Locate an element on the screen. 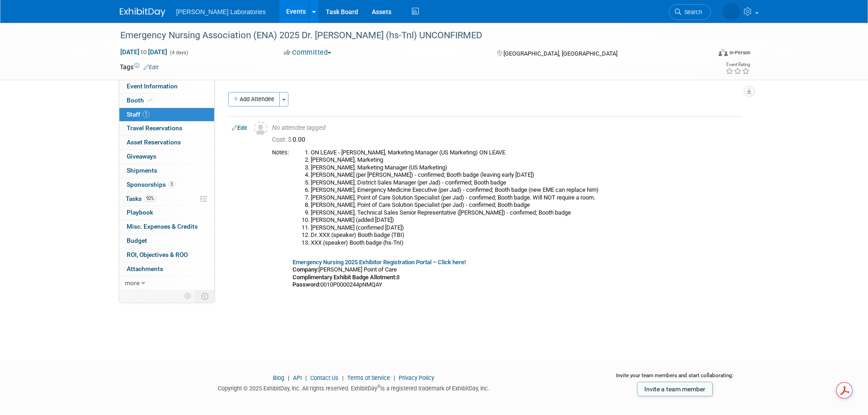  a: Playbook is located at coordinates (167, 213).